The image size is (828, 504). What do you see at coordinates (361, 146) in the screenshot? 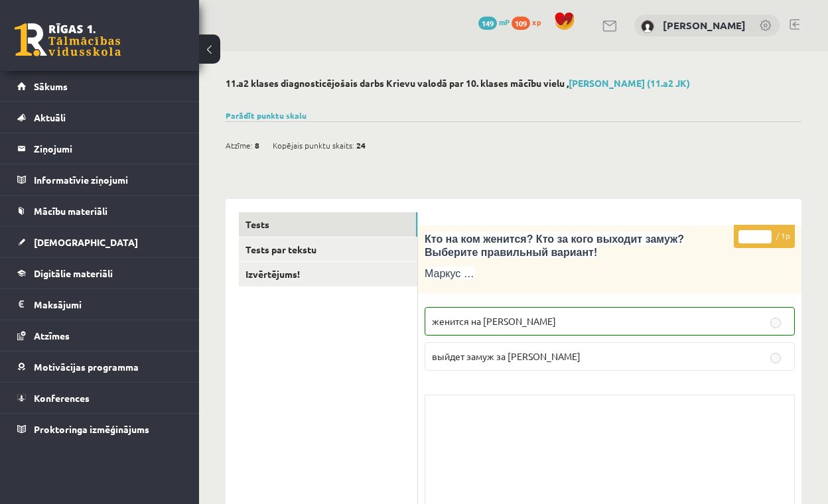
I see `span: 24` at bounding box center [361, 146].